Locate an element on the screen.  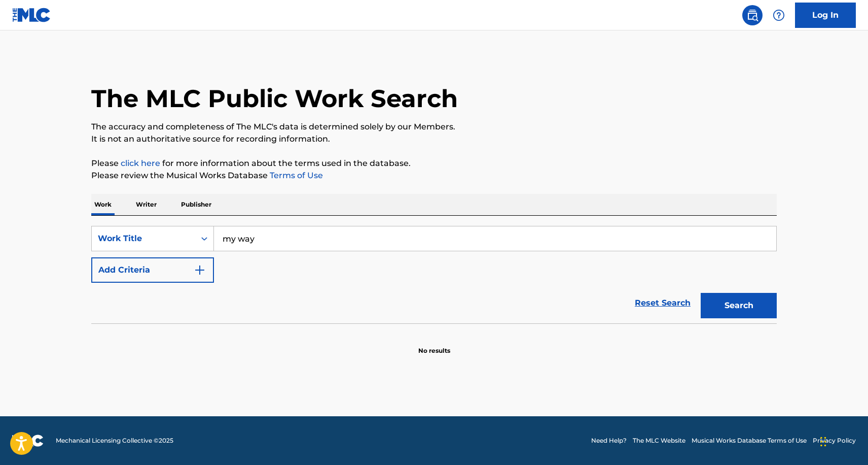
a: click here is located at coordinates (141, 163).